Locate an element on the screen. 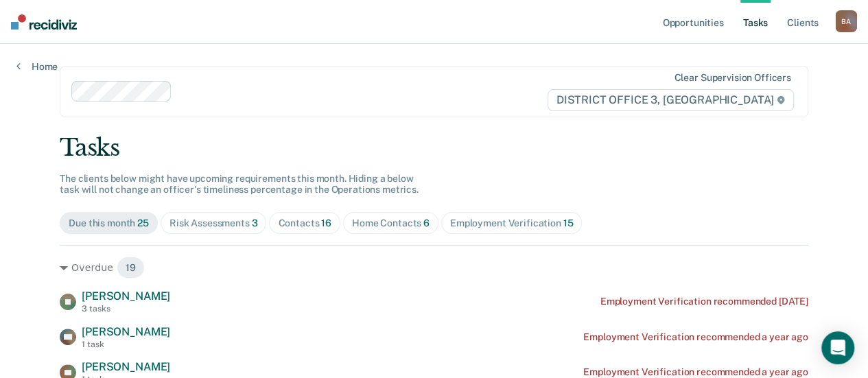 Image resolution: width=868 pixels, height=378 pixels. div: Employment Verification is located at coordinates (511, 223).